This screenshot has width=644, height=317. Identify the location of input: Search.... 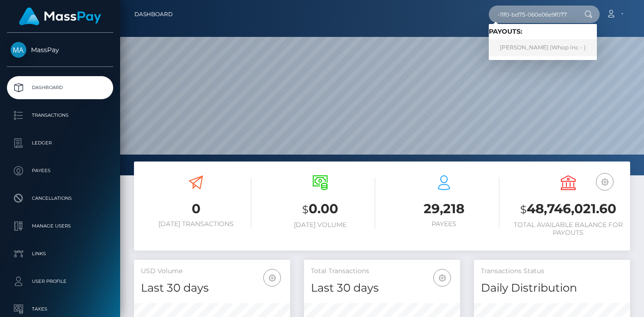
(533, 14).